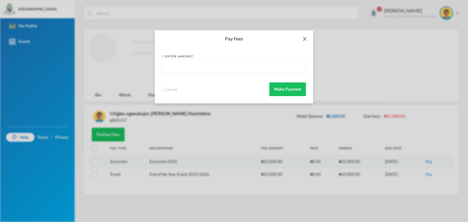 This screenshot has width=468, height=222. Describe the element at coordinates (287, 89) in the screenshot. I see `button: Make Payment` at that location.